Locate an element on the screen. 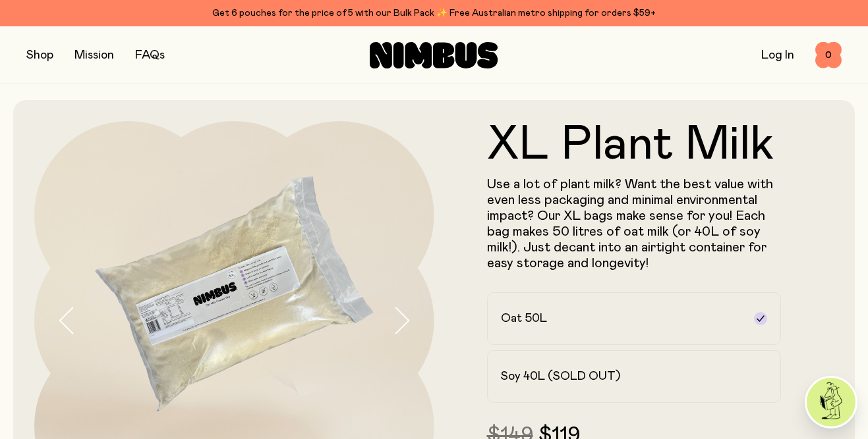 Image resolution: width=868 pixels, height=439 pixels. h2: Soy 40L (SOLD OUT) is located at coordinates (560, 376).